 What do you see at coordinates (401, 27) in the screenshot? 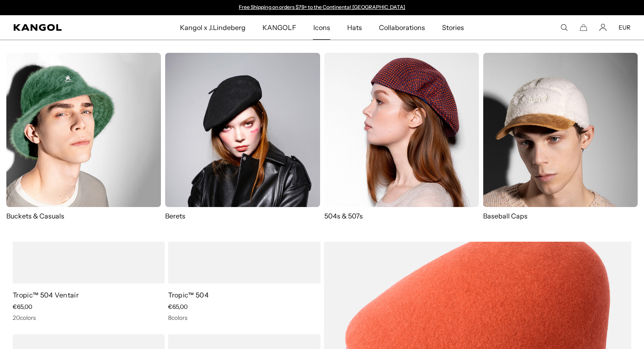
I see `span: Collaborations` at bounding box center [401, 27].